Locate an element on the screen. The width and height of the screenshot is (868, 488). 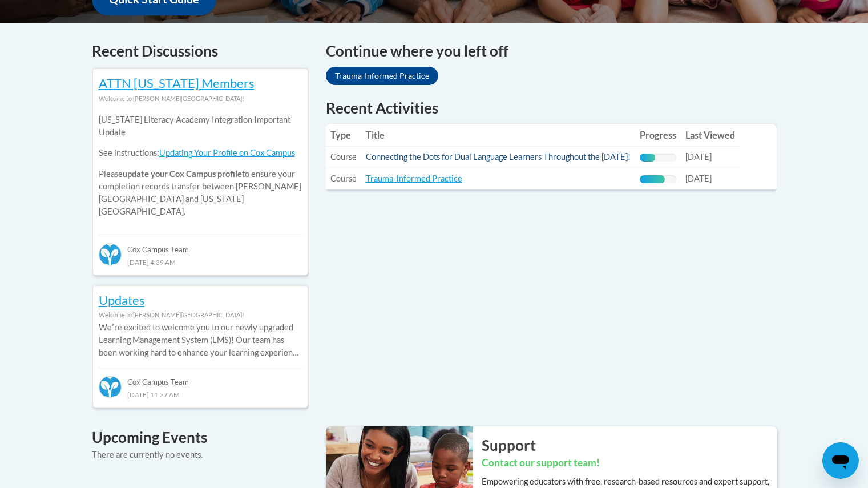
p: See instructions: is located at coordinates (200, 153).